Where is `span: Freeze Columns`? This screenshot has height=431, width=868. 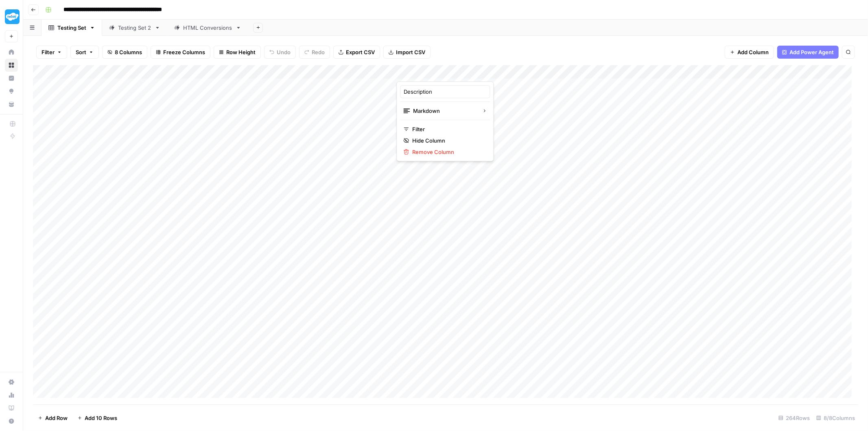
span: Freeze Columns is located at coordinates (184, 52).